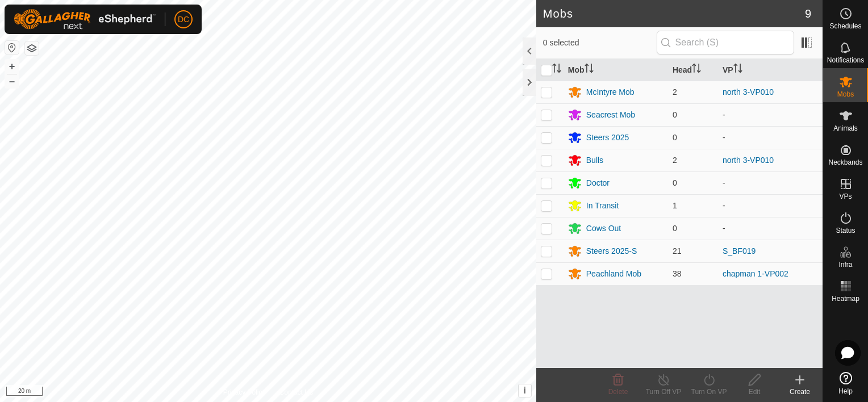  I want to click on button: Reset Map, so click(12, 47).